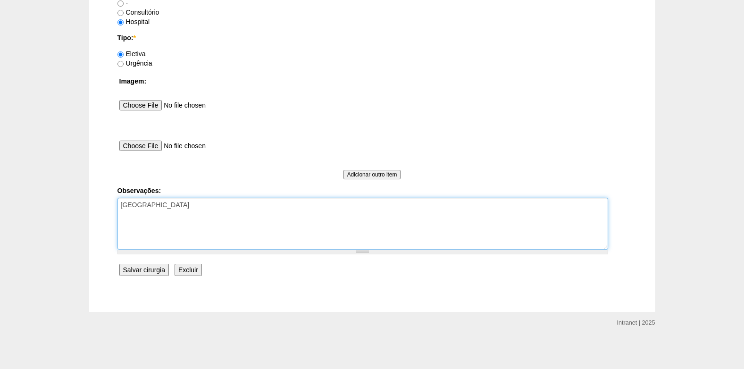 This screenshot has height=369, width=744. Describe the element at coordinates (636, 323) in the screenshot. I see `div: Intranet | 2025` at that location.